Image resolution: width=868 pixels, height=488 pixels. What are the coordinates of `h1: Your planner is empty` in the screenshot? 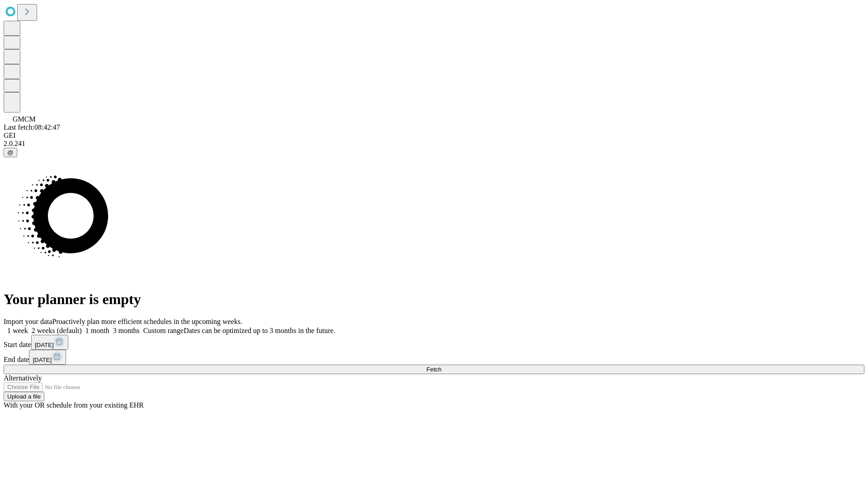 It's located at (434, 299).